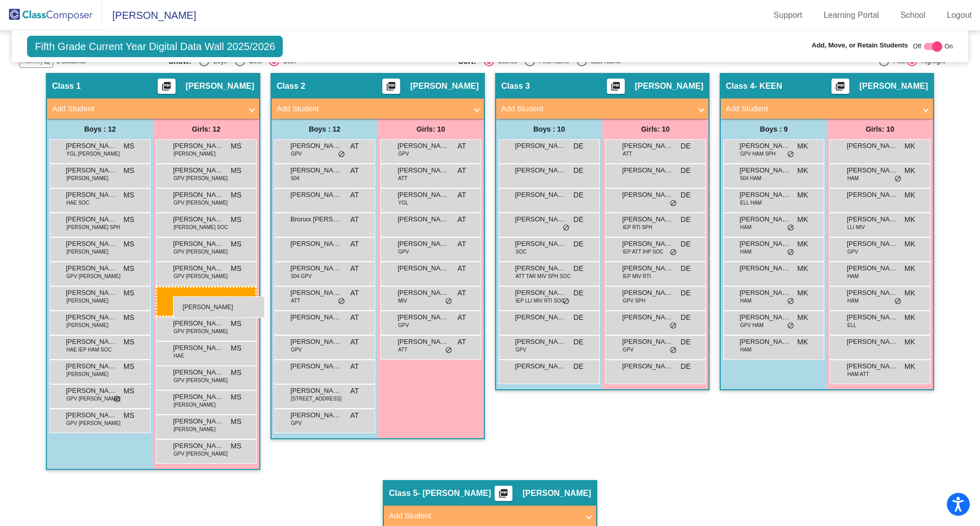  I want to click on span: GPV HAM, so click(752, 325).